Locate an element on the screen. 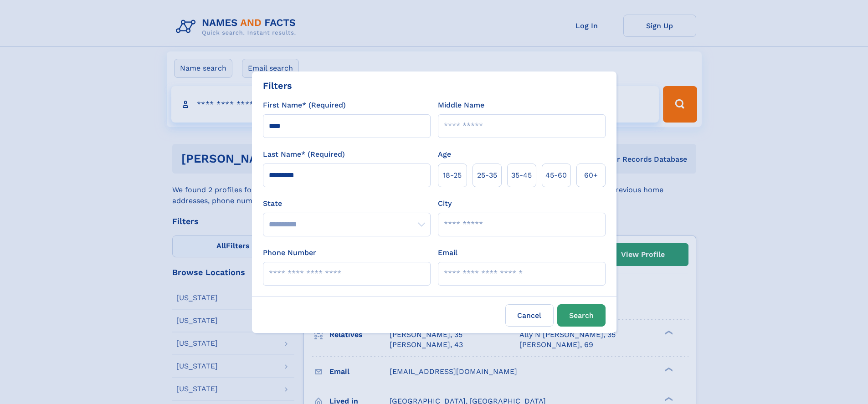 The height and width of the screenshot is (404, 868). label: First Name* (Required) is located at coordinates (305, 105).